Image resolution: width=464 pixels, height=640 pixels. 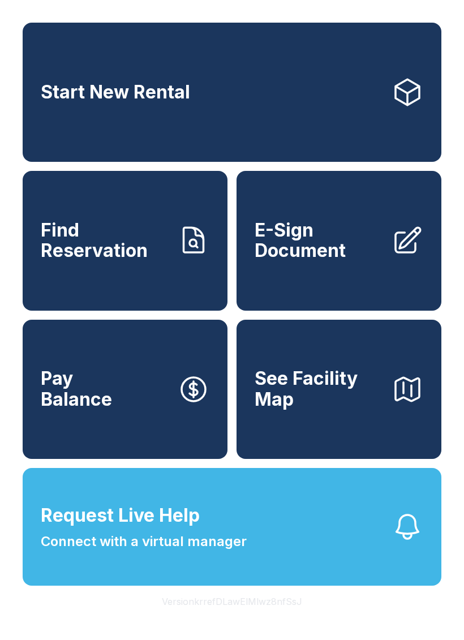 What do you see at coordinates (339, 241) in the screenshot?
I see `a: E-Sign Document` at bounding box center [339, 241].